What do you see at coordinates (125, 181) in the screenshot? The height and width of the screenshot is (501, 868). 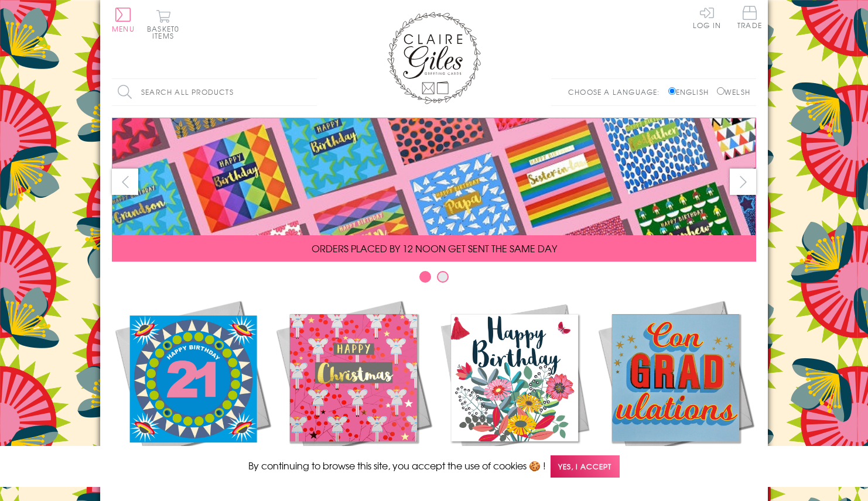 I see `button: prev` at bounding box center [125, 181].